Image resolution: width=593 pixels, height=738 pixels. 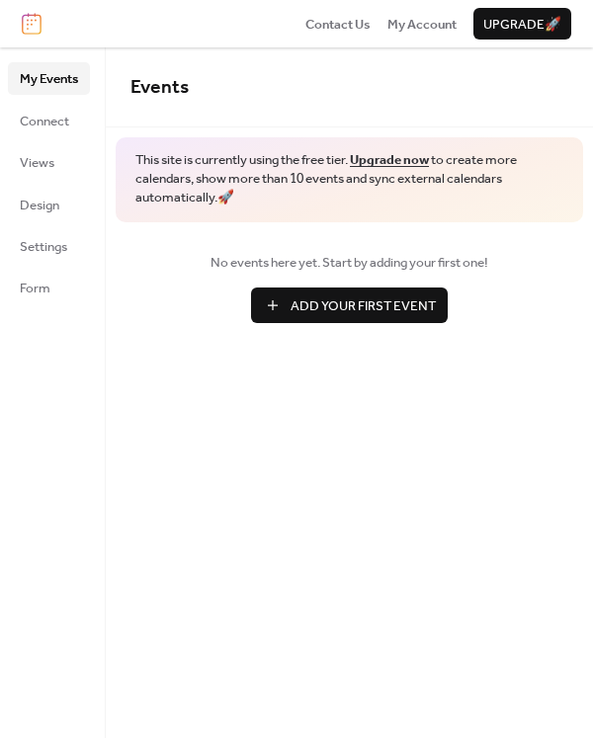 I want to click on a: Views, so click(x=48, y=162).